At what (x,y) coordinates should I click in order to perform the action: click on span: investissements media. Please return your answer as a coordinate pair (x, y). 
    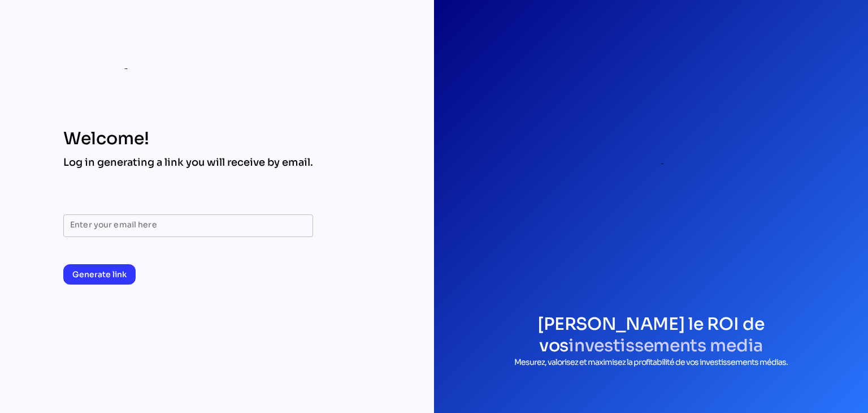
    Looking at the image, I should click on (666, 345).